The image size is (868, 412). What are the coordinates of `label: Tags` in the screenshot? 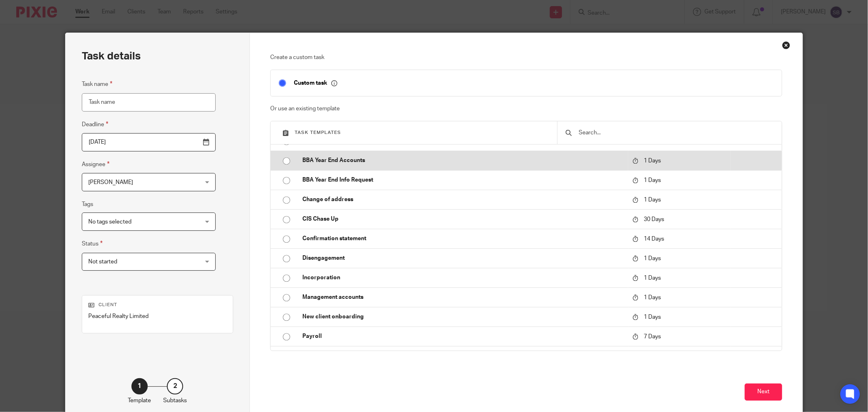 It's located at (88, 205).